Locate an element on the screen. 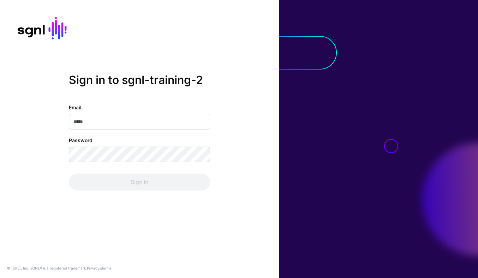 This screenshot has width=478, height=278. a: Terms is located at coordinates (106, 268).